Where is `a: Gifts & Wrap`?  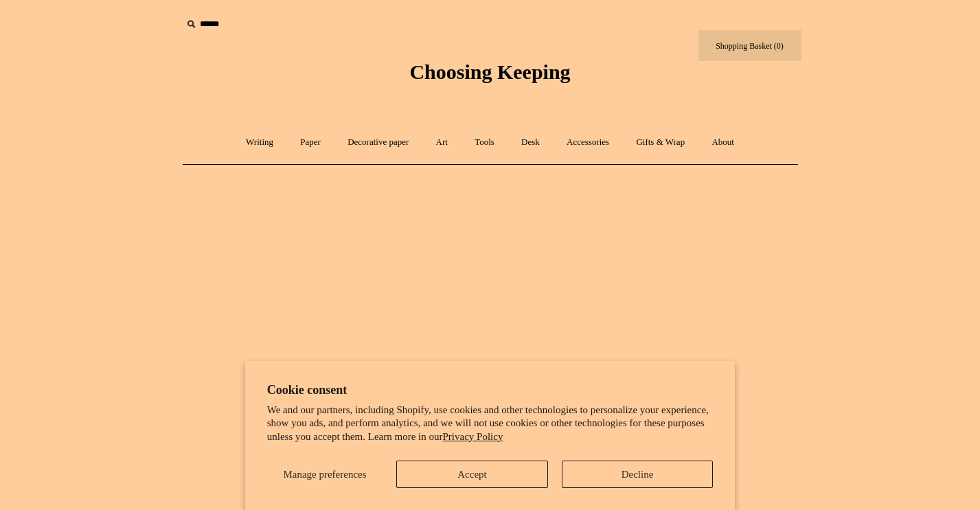
a: Gifts & Wrap is located at coordinates (660, 142).